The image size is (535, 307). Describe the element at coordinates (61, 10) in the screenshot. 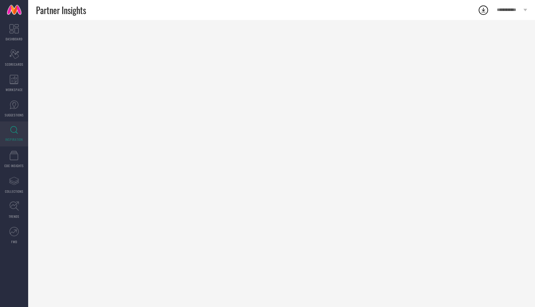

I see `span: Partner Insights` at that location.